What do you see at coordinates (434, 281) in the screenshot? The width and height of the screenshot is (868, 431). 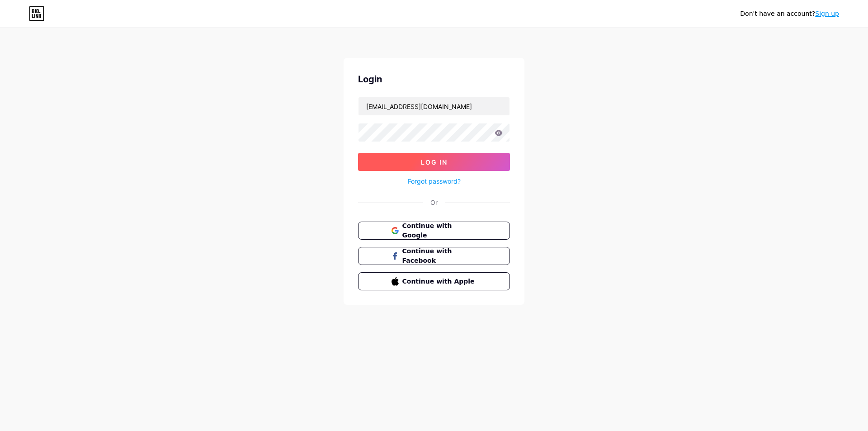 I see `a: Continue with Apple` at bounding box center [434, 281].